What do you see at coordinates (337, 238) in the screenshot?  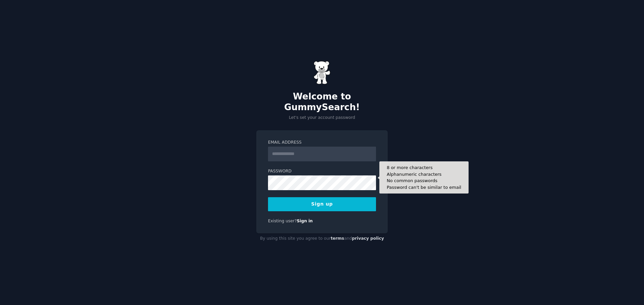 I see `a: terms` at bounding box center [337, 238].